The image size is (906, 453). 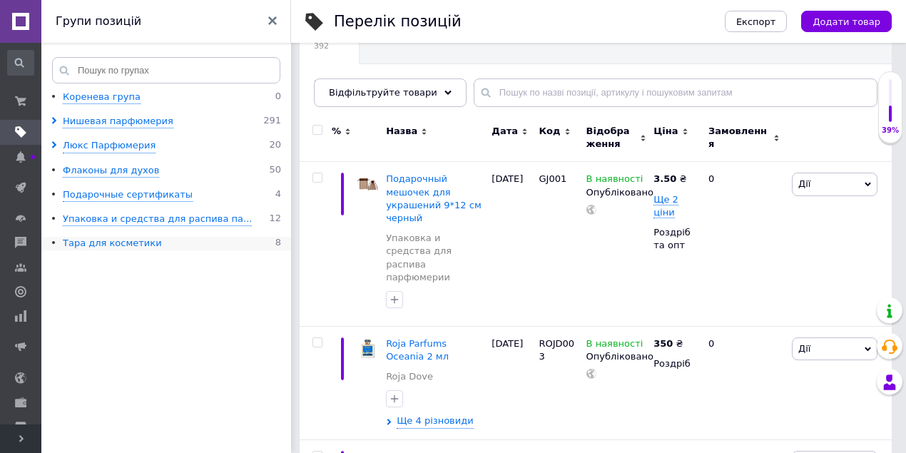 I want to click on span: 4, so click(x=278, y=195).